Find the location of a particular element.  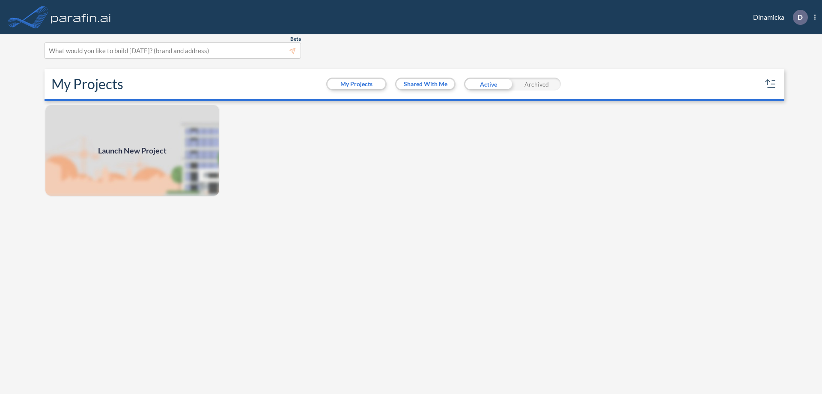

span: Beta is located at coordinates (296, 39).